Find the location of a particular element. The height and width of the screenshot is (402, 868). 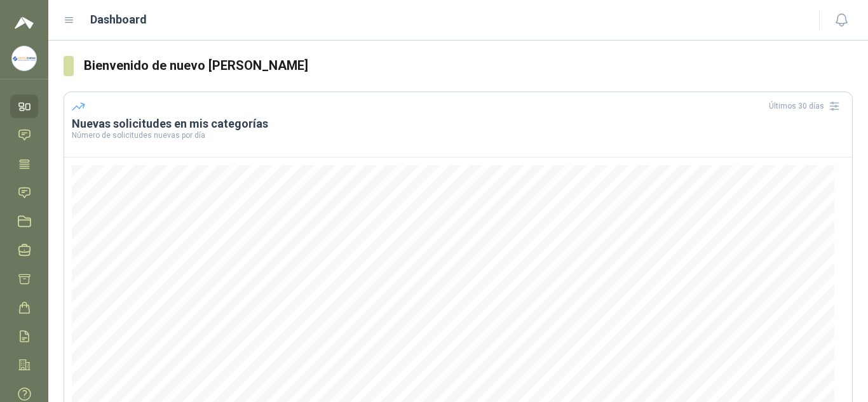

p: Número de solicitudes nuevas por día is located at coordinates (458, 135).